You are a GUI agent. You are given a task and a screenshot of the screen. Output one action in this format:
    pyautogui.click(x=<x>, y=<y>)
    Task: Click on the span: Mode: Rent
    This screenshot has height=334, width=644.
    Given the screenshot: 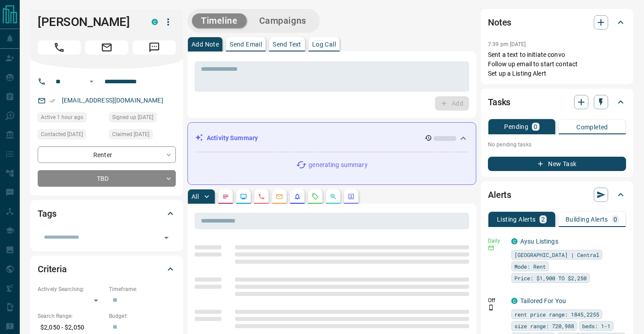 What is the action you would take?
    pyautogui.click(x=530, y=267)
    